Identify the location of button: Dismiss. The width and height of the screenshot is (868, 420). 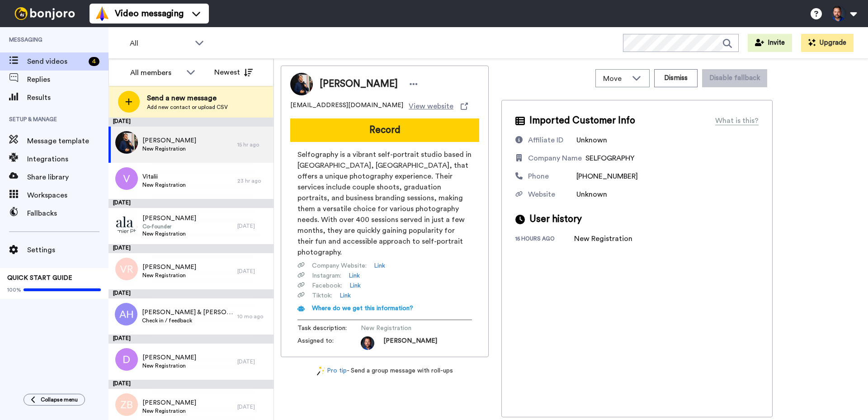
(676, 78).